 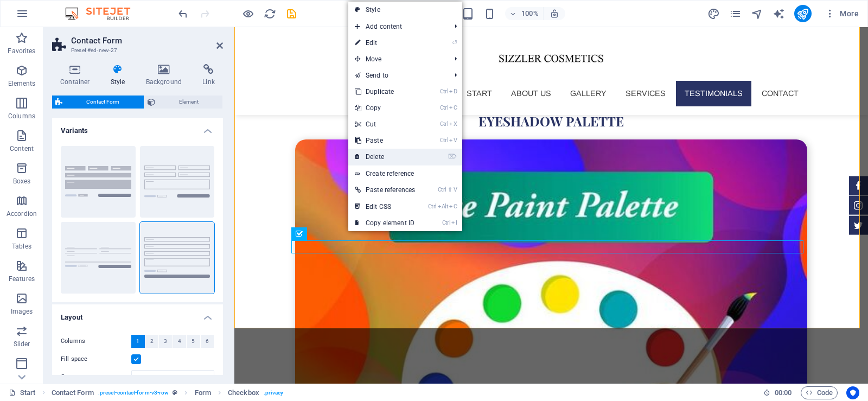 What do you see at coordinates (273, 393) in the screenshot?
I see `span: . privacy` at bounding box center [273, 393].